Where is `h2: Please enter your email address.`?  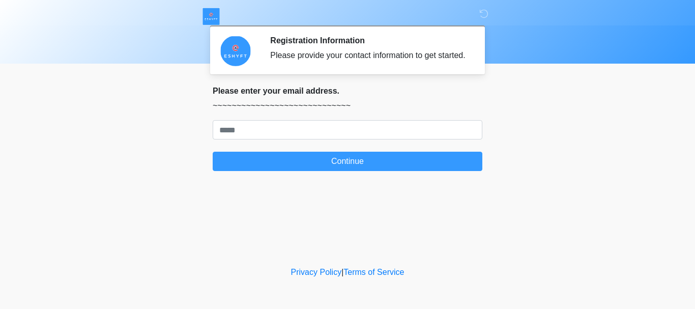
h2: Please enter your email address. is located at coordinates (348, 91).